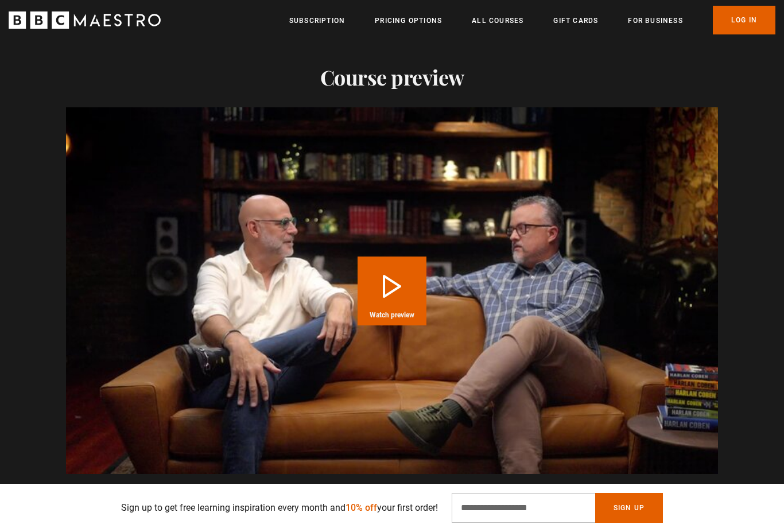  I want to click on button: Play Course overview for Writing Thrillers with Harlan Coben, so click(392, 291).